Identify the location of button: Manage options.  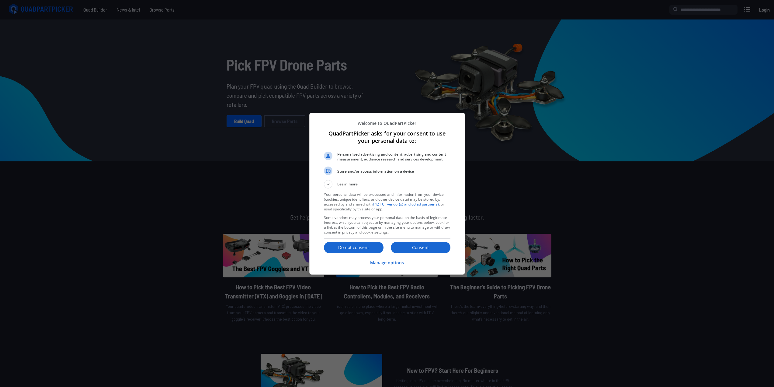
(387, 262).